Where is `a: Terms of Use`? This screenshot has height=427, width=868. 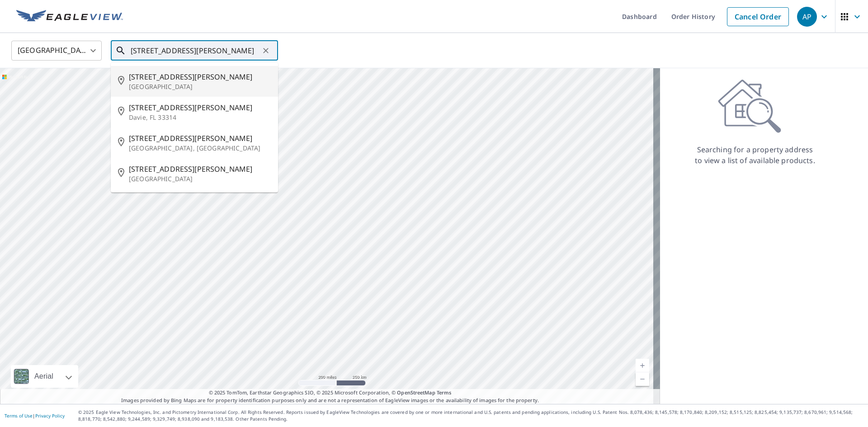 a: Terms of Use is located at coordinates (18, 415).